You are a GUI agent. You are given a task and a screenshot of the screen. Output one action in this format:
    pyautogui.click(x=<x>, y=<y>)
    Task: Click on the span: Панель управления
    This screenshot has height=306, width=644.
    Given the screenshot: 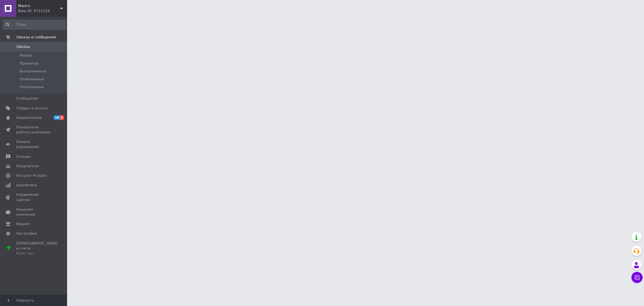 What is the action you would take?
    pyautogui.click(x=34, y=144)
    